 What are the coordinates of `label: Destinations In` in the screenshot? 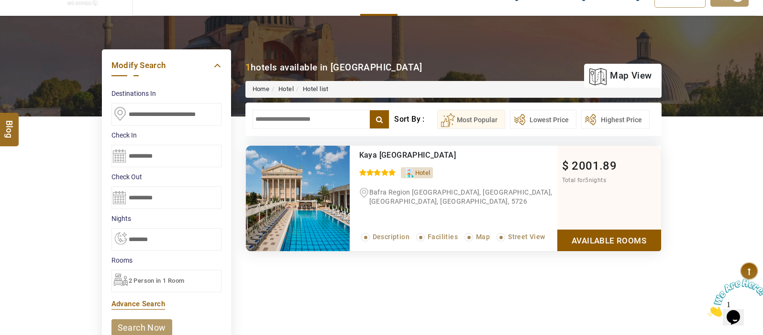 It's located at (167, 93).